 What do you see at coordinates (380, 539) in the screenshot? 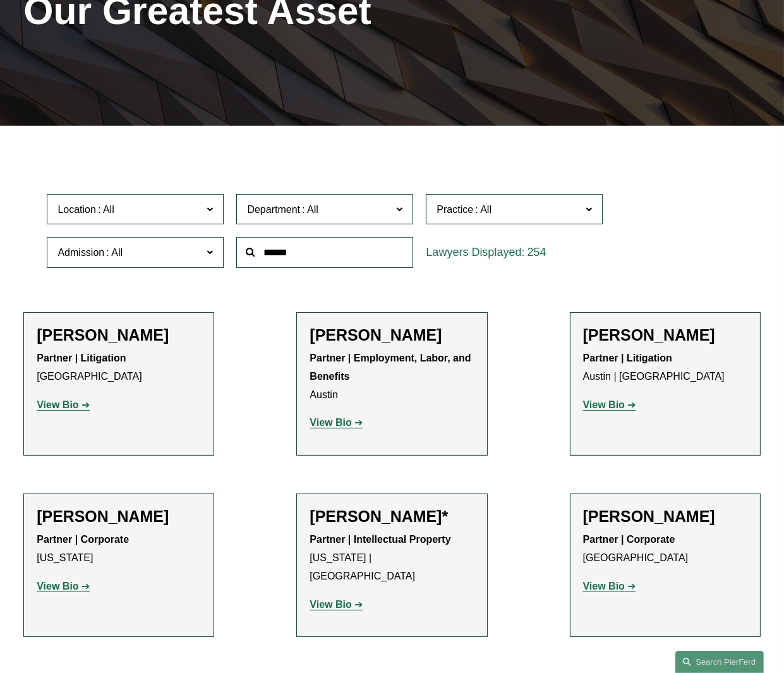
I see `strong: Partner | Intellectual Property` at bounding box center [380, 539].